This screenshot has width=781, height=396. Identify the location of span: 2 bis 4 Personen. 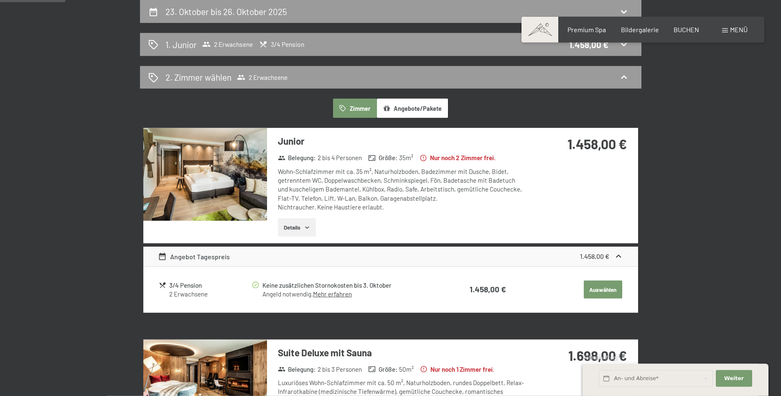
(340, 158).